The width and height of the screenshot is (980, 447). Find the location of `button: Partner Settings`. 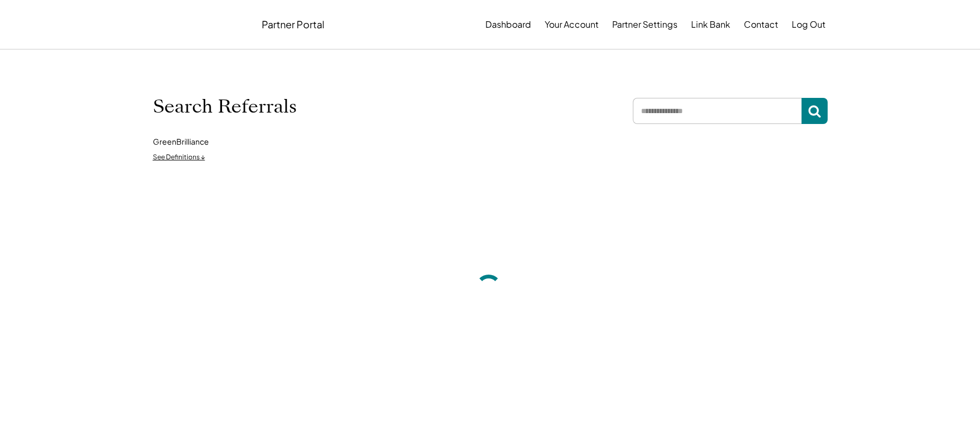

button: Partner Settings is located at coordinates (645, 25).